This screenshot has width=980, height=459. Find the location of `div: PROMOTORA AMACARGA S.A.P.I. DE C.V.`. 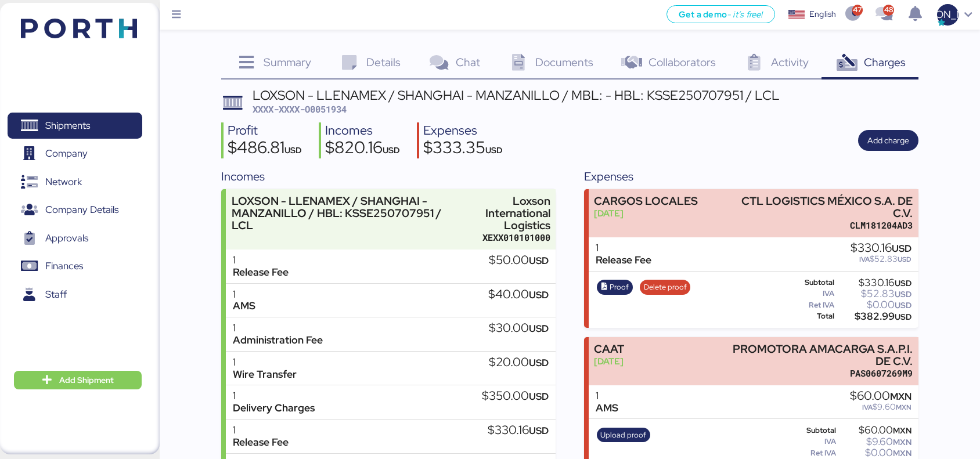

div: PROMOTORA AMACARGA S.A.P.I. DE C.V. is located at coordinates (818, 355).